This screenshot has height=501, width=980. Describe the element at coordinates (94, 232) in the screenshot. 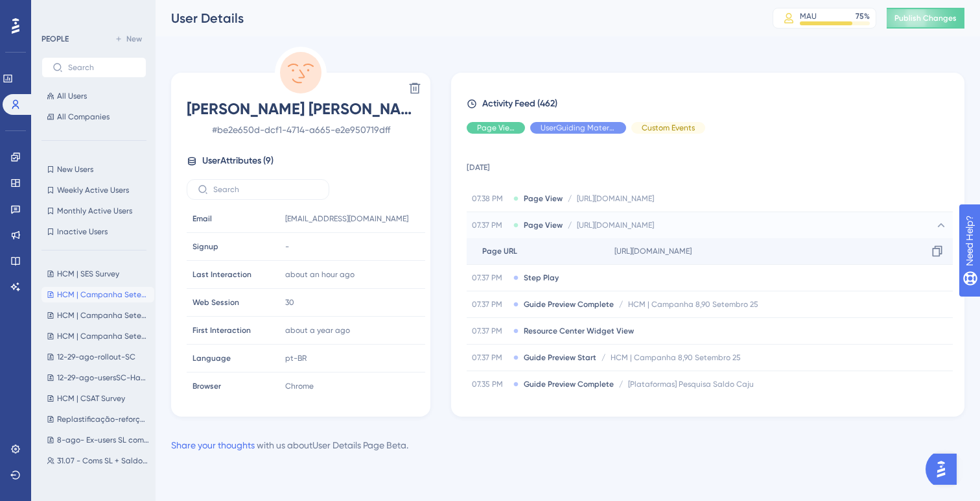

I see `button: Inactive Users` at that location.